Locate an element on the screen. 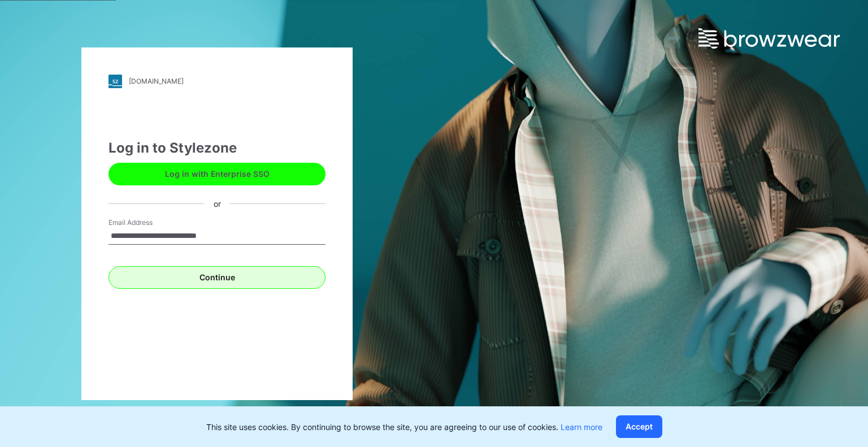  button: Continue is located at coordinates (217, 278).